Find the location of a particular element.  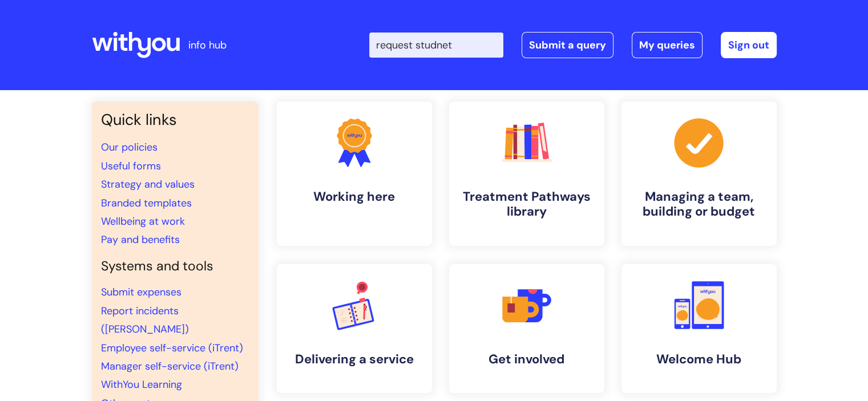

a: Strategy and values is located at coordinates (148, 184).